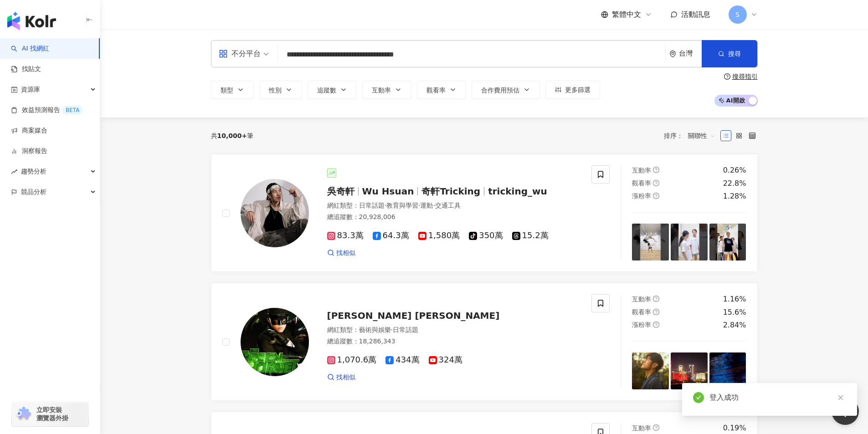  I want to click on div: 15.6%, so click(734, 313).